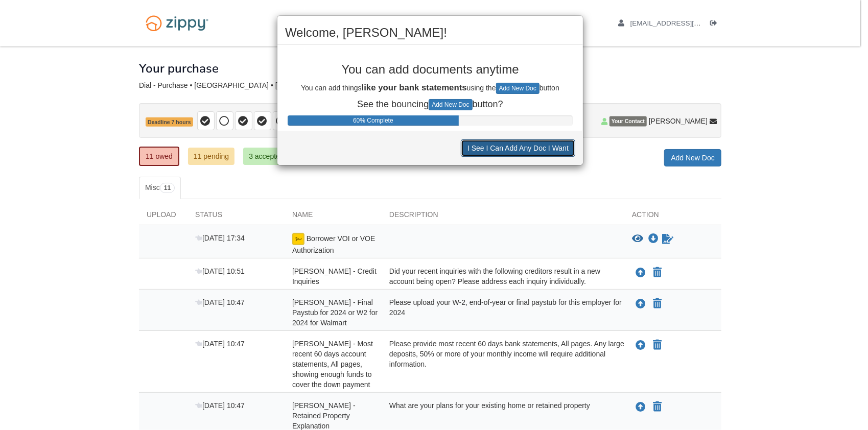 This screenshot has width=868, height=430. Describe the element at coordinates (430, 105) in the screenshot. I see `p: See the bouncing button?` at that location.